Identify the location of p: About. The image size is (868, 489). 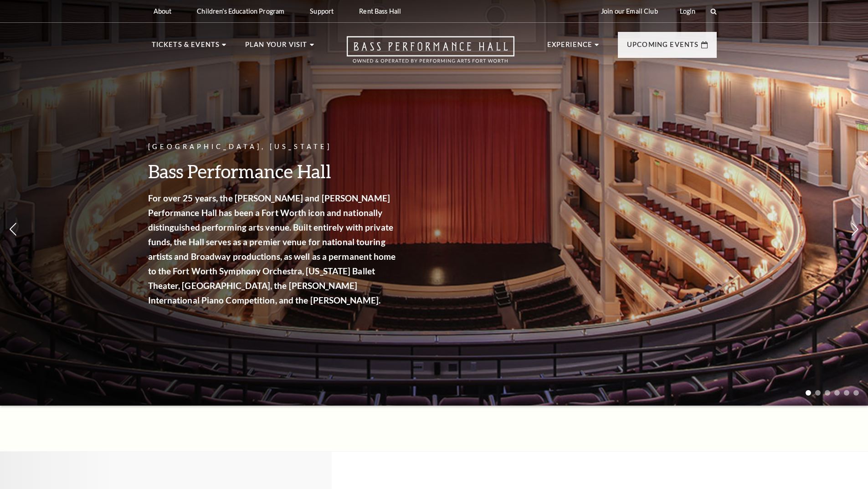
(163, 11).